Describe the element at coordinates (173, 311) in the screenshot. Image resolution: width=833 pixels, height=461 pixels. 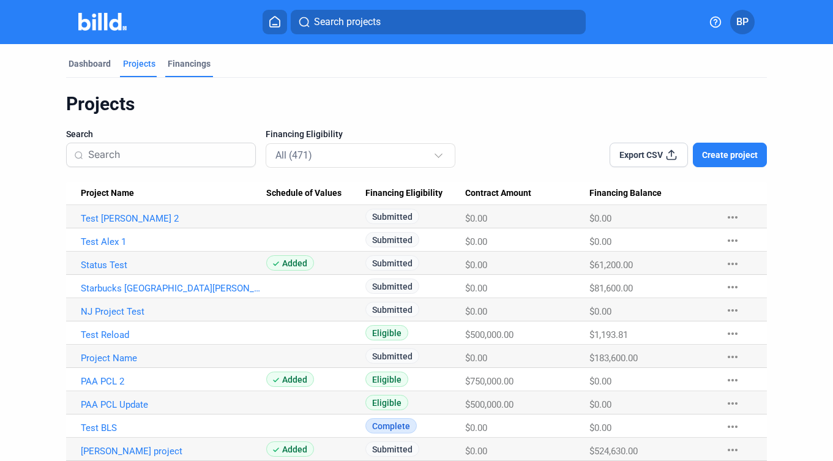
I see `a: NJ Project Test` at that location.